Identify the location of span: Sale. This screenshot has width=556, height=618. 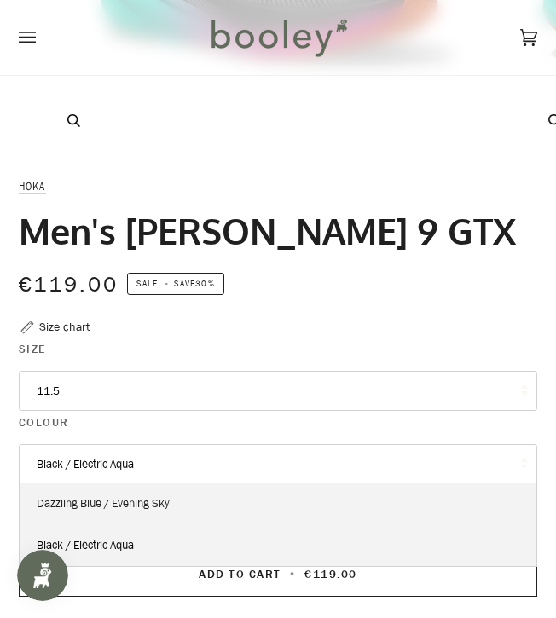
(147, 283).